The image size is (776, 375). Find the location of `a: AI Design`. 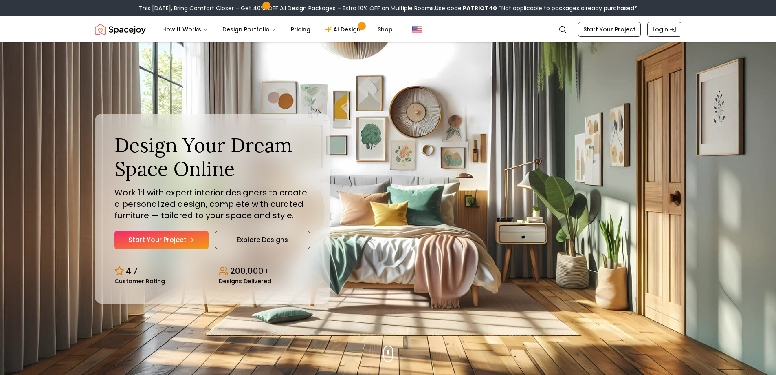

a: AI Design is located at coordinates (344, 29).